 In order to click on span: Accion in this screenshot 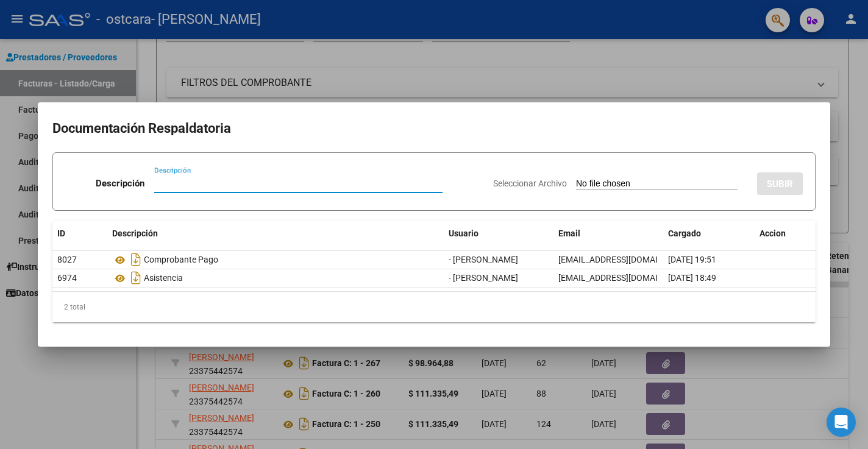, I will do `click(773, 233)`.